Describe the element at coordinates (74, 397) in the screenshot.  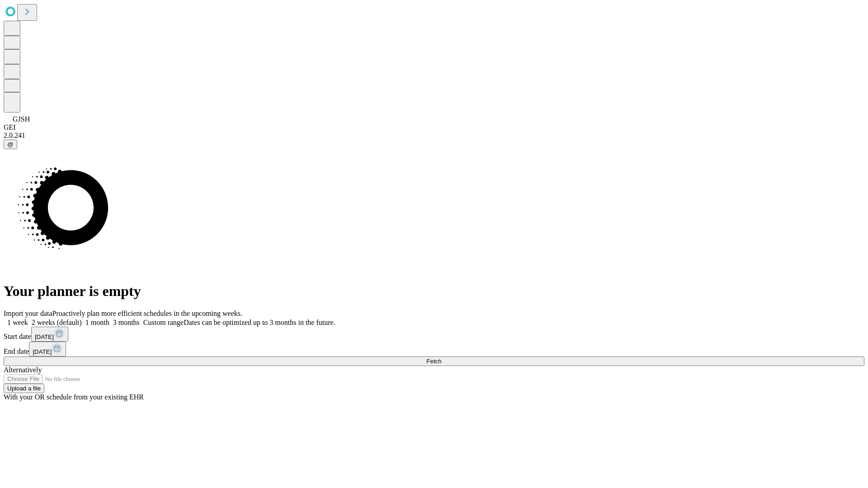
I see `span: With your OR schedule from your existing EHR` at that location.